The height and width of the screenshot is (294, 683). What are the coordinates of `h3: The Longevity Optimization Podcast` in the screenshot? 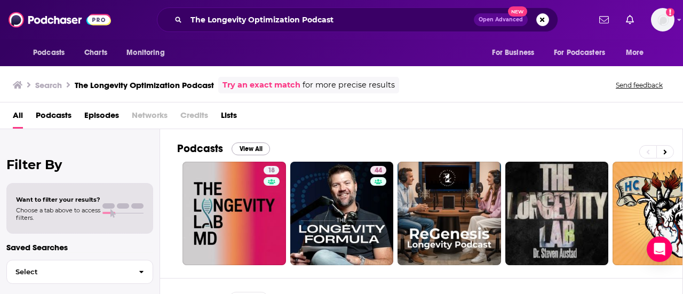 It's located at (144, 85).